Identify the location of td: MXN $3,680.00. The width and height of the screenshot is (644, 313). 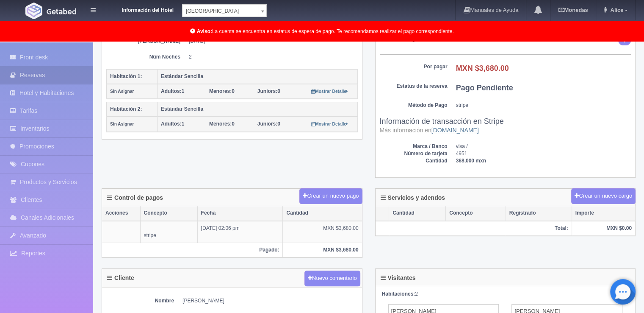
(322, 232).